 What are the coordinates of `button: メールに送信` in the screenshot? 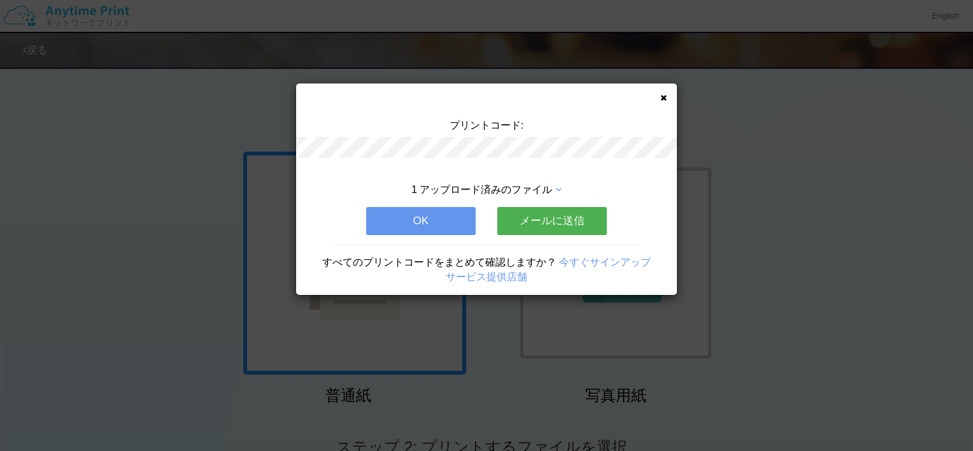 It's located at (552, 221).